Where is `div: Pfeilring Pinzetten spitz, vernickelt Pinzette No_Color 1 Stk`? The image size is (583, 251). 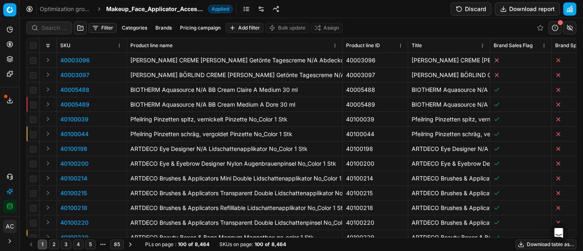
div: Pfeilring Pinzetten spitz, vernickelt Pinzette No_Color 1 Stk is located at coordinates (235, 119).